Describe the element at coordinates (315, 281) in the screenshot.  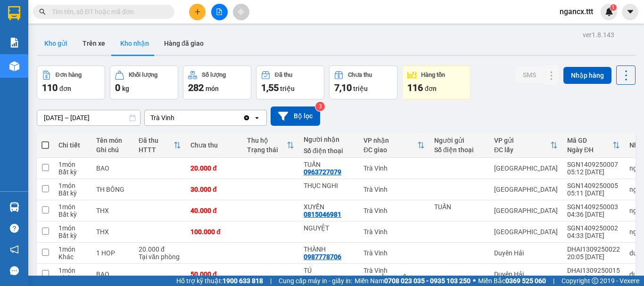
I see `span: Cung cấp máy in - giấy in:` at that location.